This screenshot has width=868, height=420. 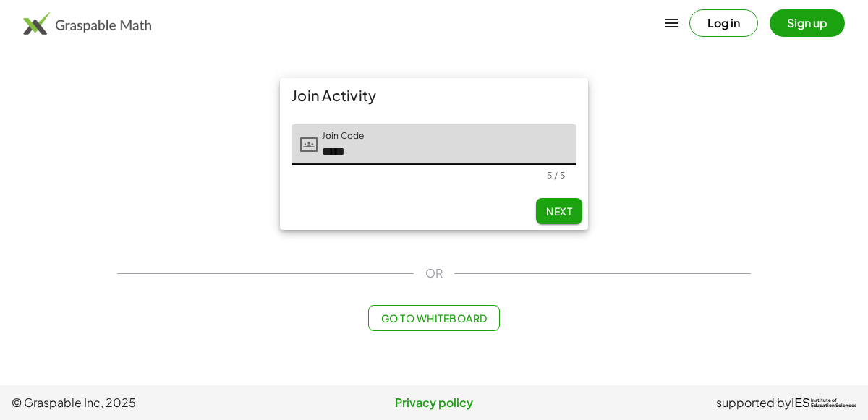 What do you see at coordinates (723, 24) in the screenshot?
I see `button: Log in` at bounding box center [723, 24].